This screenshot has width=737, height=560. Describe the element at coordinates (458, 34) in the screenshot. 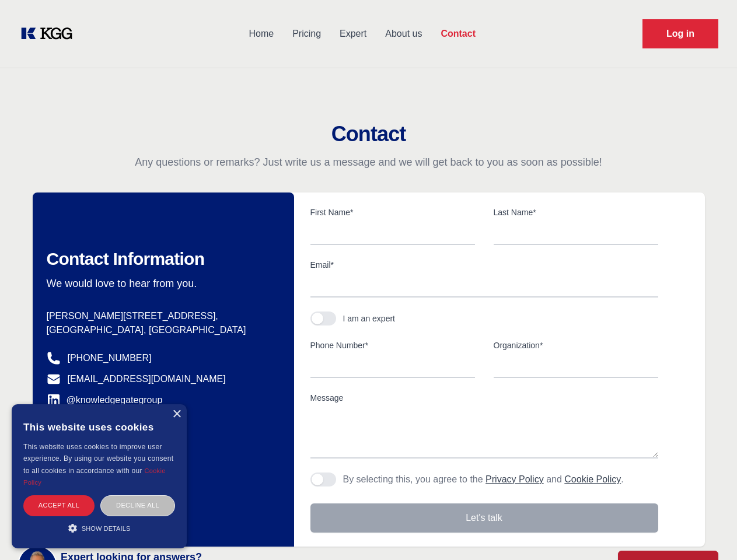

I see `a: Contact` at that location.